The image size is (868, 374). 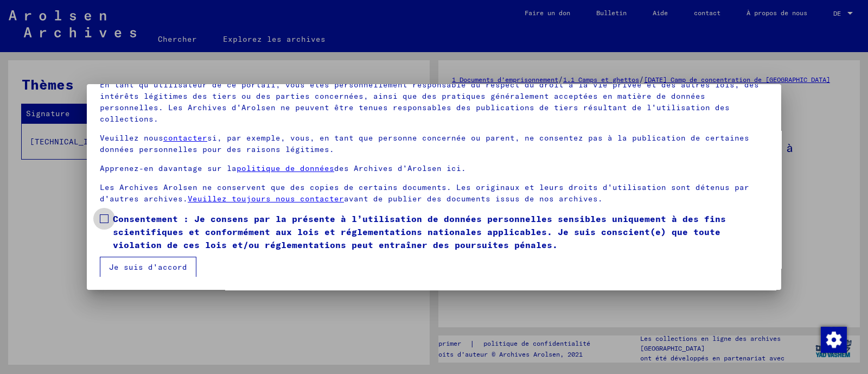 I want to click on img: Modifier le consentement, so click(x=834, y=340).